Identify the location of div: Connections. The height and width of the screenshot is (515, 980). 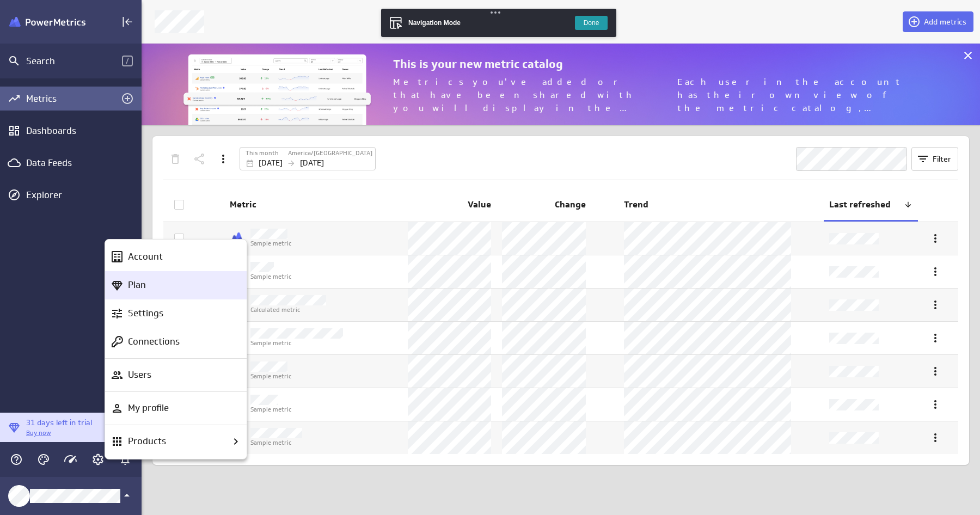
(176, 342).